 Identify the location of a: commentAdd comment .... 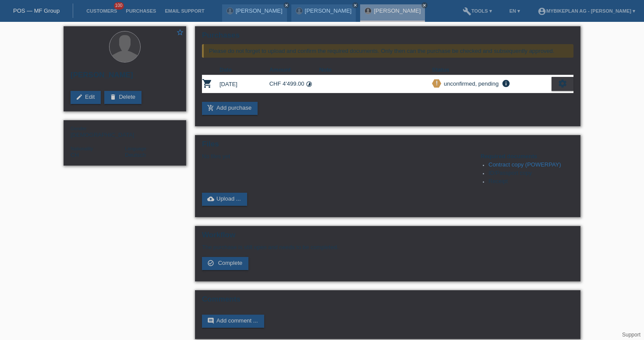
(233, 322).